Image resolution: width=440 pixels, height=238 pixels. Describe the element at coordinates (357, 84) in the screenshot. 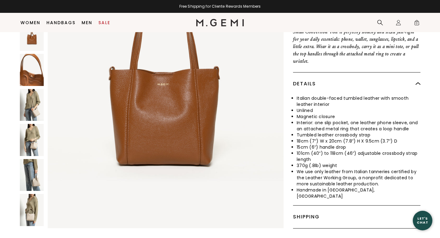

I see `div: Details` at that location.